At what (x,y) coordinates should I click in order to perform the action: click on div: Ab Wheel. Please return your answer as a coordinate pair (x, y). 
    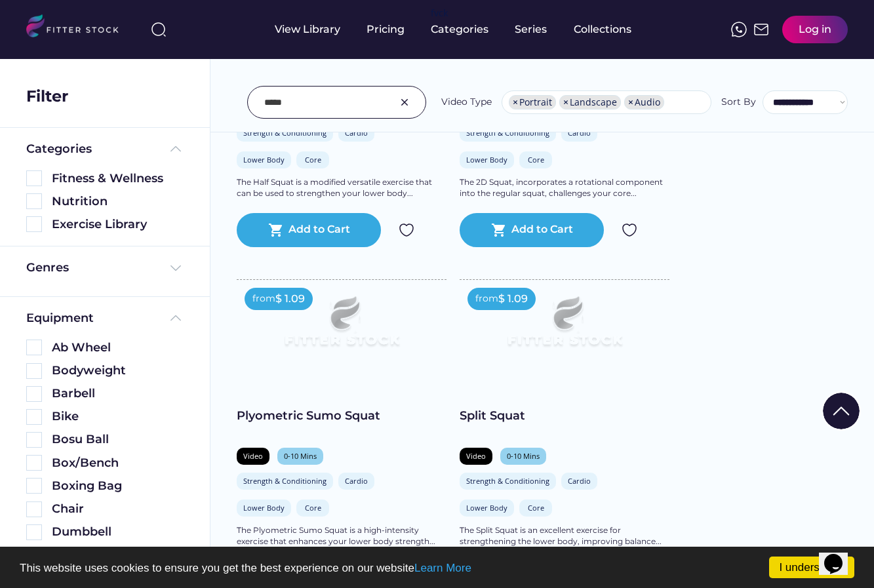
    Looking at the image, I should click on (117, 347).